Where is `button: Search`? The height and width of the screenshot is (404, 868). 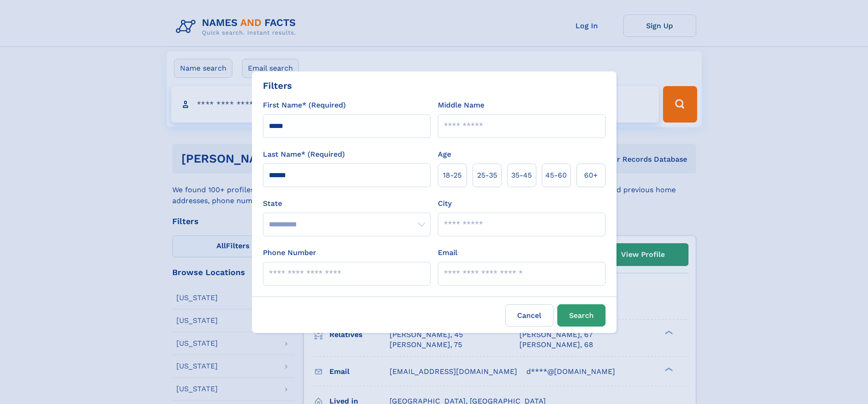 button: Search is located at coordinates (582, 315).